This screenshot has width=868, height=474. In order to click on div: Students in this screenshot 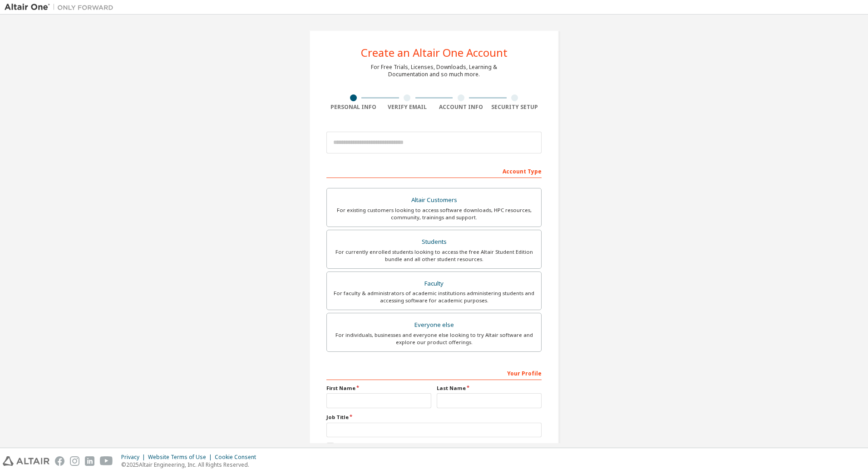, I will do `click(434, 242)`.